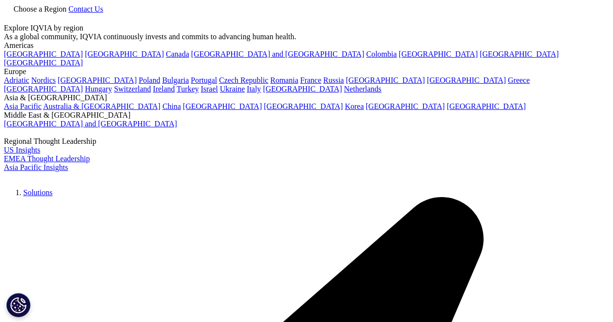  Describe the element at coordinates (177, 54) in the screenshot. I see `a: Canada` at that location.